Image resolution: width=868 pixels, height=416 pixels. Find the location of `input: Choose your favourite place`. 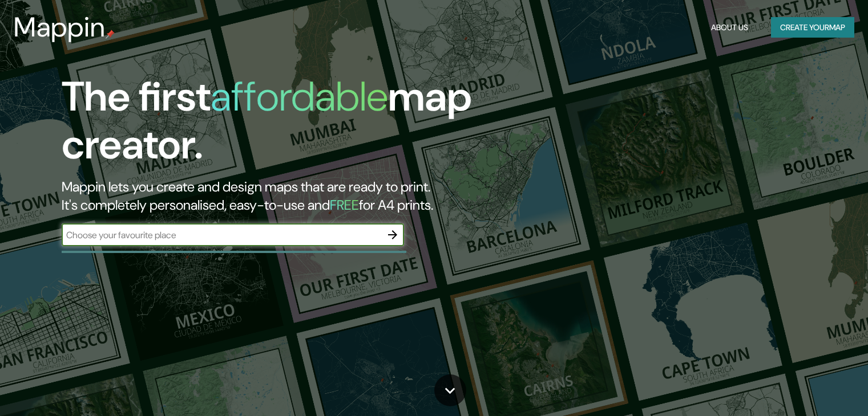

input: Choose your favourite place is located at coordinates (221, 235).